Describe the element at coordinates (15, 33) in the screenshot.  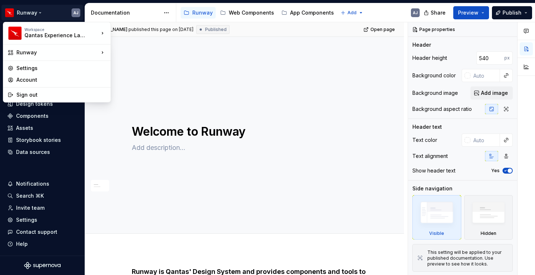
I see `img: 6b187050-a3ed-48aa-8485-808e17fcee26.png` at that location.